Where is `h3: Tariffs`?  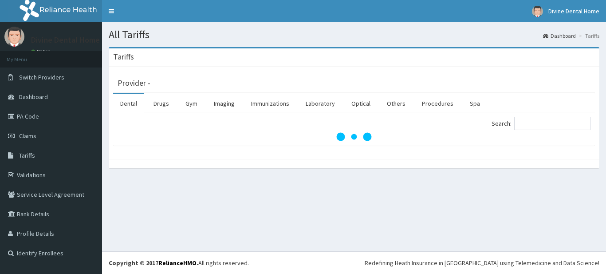
h3: Tariffs is located at coordinates (123, 57).